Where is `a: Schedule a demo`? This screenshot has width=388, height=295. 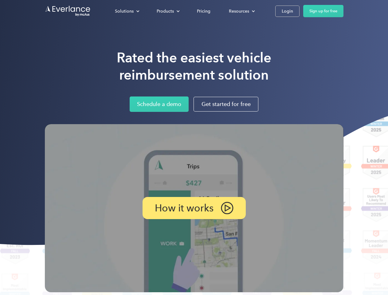 a: Schedule a demo is located at coordinates (159, 104).